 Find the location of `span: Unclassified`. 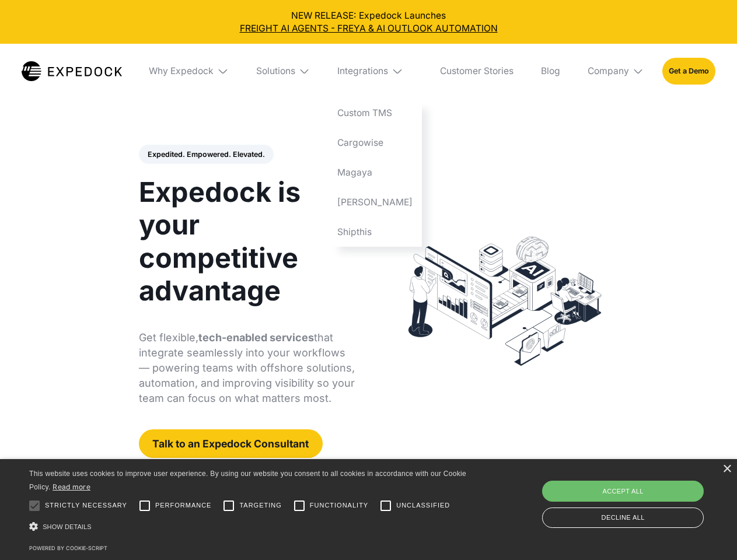

span: Unclassified is located at coordinates (423, 505).